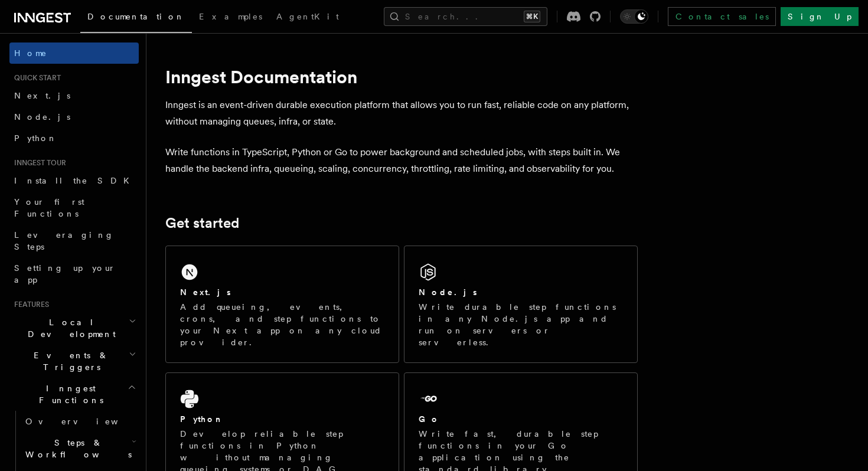 The height and width of the screenshot is (471, 868). Describe the element at coordinates (68, 394) in the screenshot. I see `span: Inngest Functions` at that location.